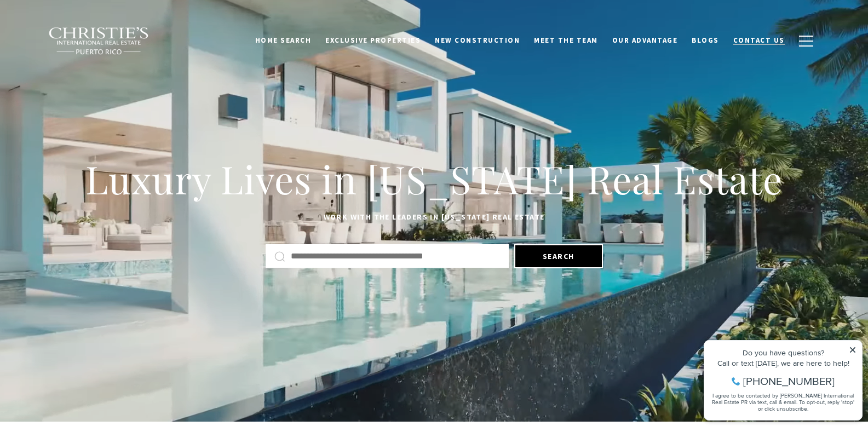 Image resolution: width=868 pixels, height=426 pixels. I want to click on input: Search by Address, City, or Neighborhood, so click(396, 256).